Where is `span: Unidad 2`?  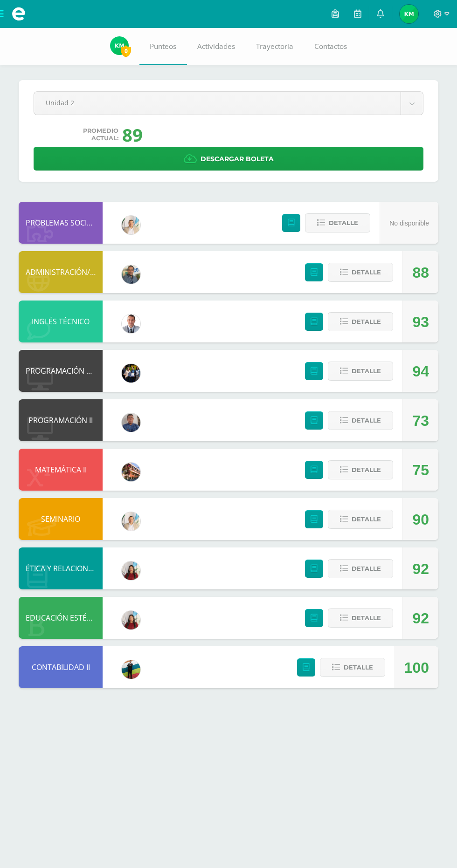
span: Unidad 2 is located at coordinates (218, 103).